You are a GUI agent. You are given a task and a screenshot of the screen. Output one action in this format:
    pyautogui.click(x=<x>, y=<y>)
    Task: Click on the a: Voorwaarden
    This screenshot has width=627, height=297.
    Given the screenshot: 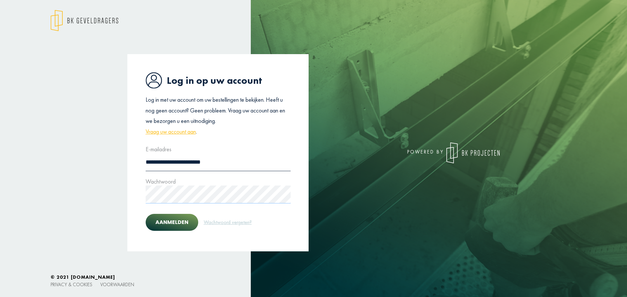 What is the action you would take?
    pyautogui.click(x=117, y=285)
    